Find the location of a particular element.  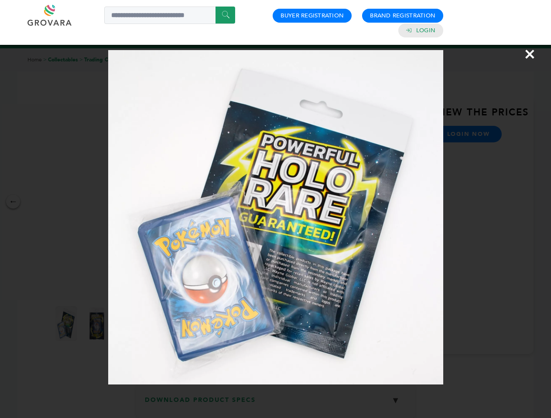

a: Buyer Registration is located at coordinates (312, 16).